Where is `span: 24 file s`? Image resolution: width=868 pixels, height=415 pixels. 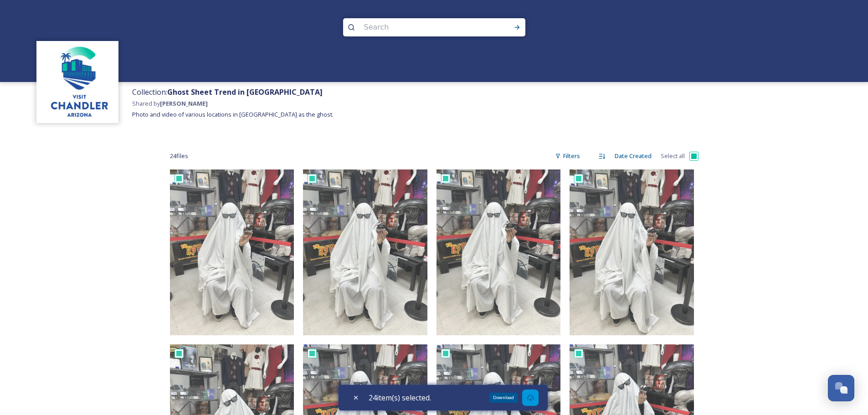 span: 24 file s is located at coordinates (179, 156).